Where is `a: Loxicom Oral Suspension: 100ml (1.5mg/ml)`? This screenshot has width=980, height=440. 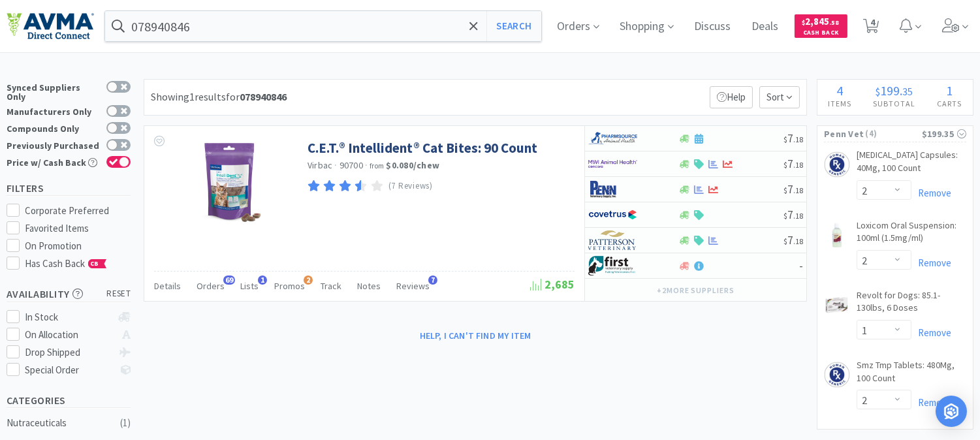
a: Loxicom Oral Suspension: 100ml (1.5mg/ml) is located at coordinates (911, 234).